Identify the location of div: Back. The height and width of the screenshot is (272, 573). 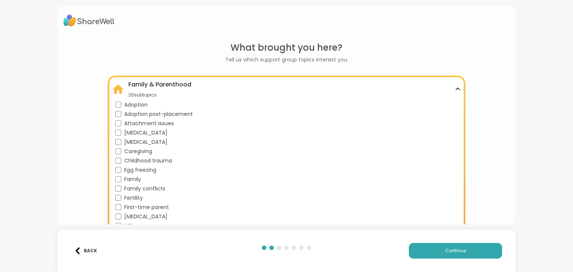
(85, 251).